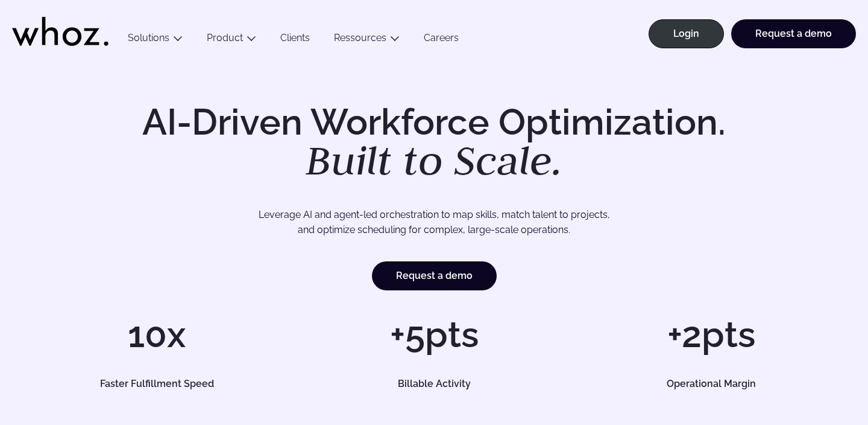 This screenshot has height=425, width=868. What do you see at coordinates (295, 39) in the screenshot?
I see `a: Clients` at bounding box center [295, 39].